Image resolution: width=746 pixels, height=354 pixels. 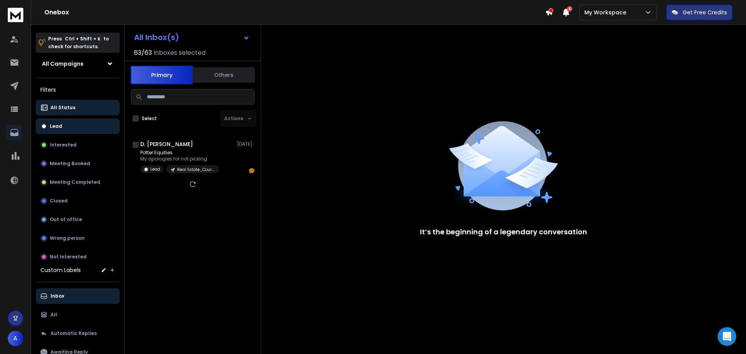 What do you see at coordinates (224, 75) in the screenshot?
I see `button: Others` at bounding box center [224, 75].